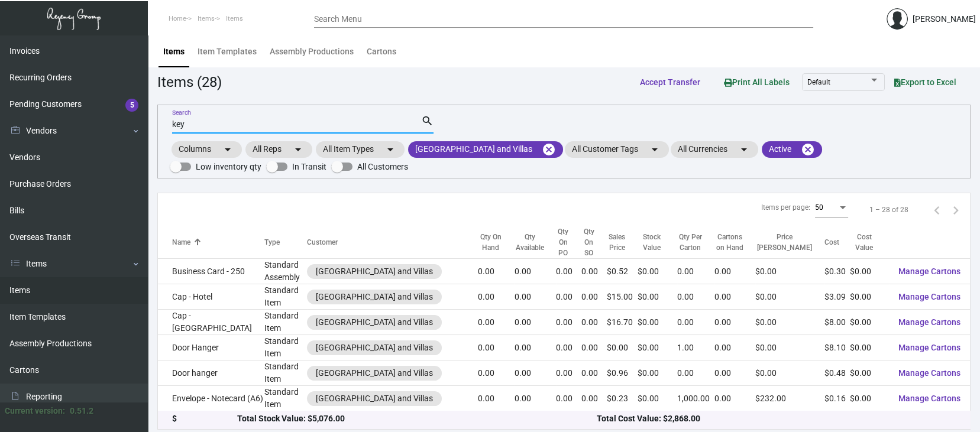  What do you see at coordinates (831, 208) in the screenshot?
I see `mat-select: Items per page:` at bounding box center [831, 208].